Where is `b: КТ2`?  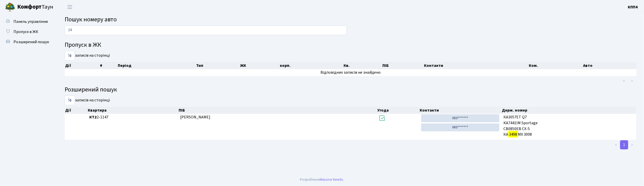 b: КТ2 is located at coordinates (93, 117).